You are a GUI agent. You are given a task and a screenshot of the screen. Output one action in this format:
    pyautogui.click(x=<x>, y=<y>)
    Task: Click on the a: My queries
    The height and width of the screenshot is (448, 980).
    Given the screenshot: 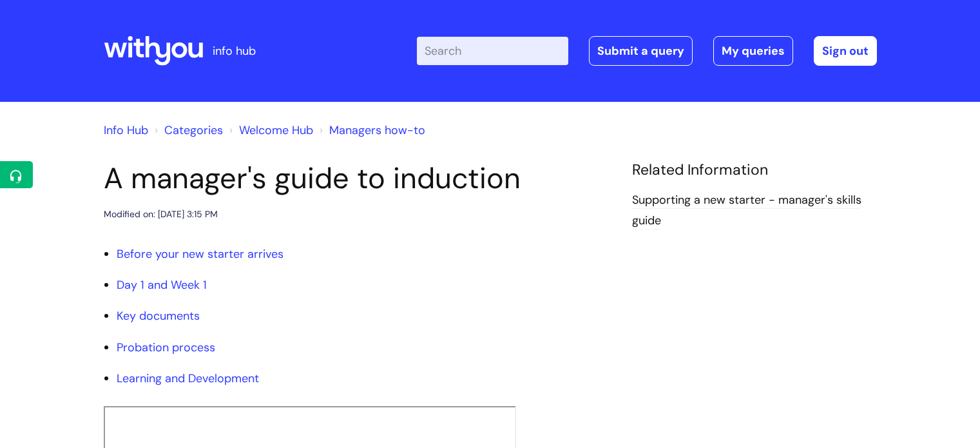 What is the action you would take?
    pyautogui.click(x=753, y=51)
    